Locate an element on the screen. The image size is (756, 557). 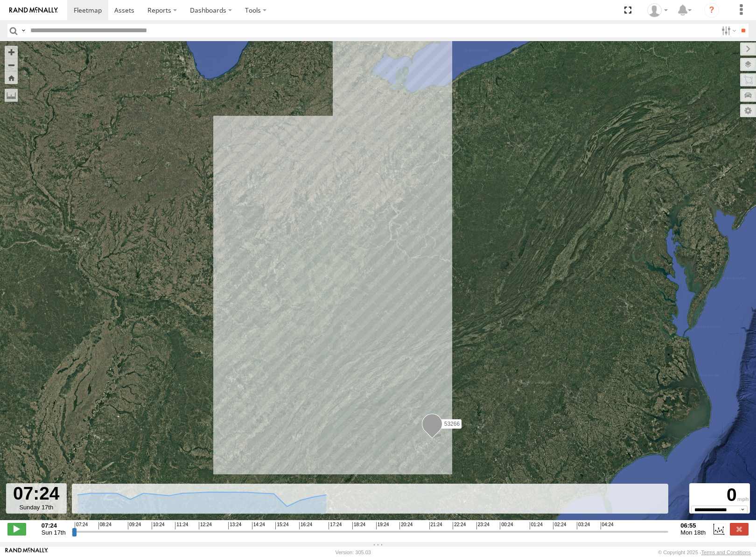
span: 14:24 is located at coordinates (259, 525).